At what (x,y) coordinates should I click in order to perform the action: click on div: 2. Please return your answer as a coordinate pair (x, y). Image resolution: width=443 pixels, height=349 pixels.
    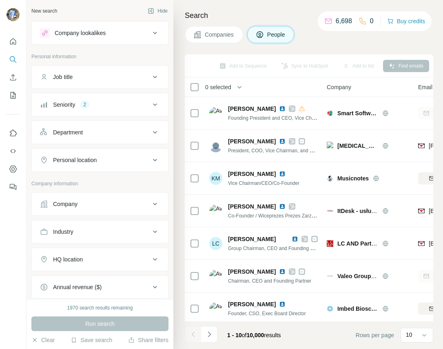
    Looking at the image, I should click on (84, 105).